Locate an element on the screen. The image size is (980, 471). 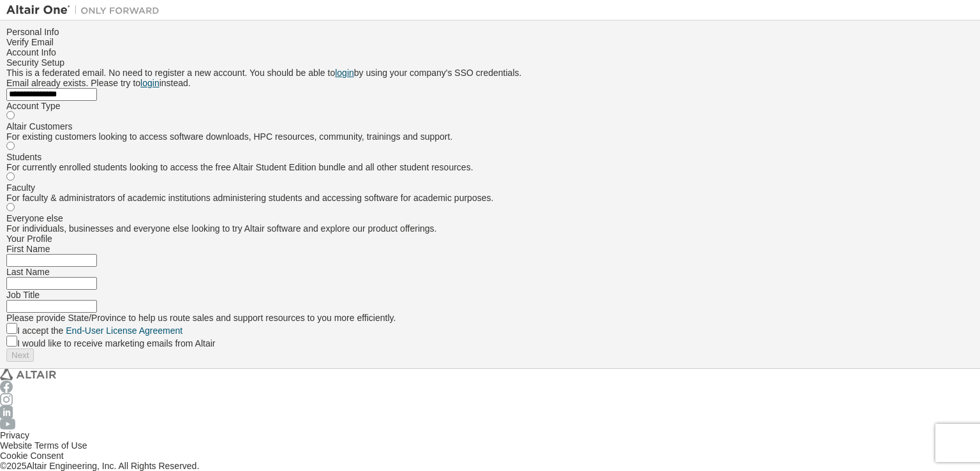
div: This is a federated email. No need to register a new account. You should be able to by using your... is located at coordinates (490, 73).